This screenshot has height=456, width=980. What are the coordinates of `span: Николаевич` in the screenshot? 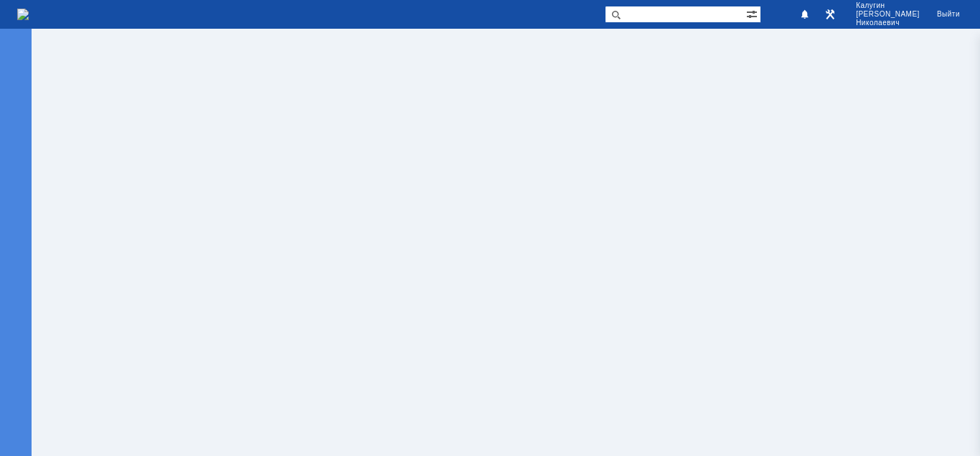 It's located at (888, 23).